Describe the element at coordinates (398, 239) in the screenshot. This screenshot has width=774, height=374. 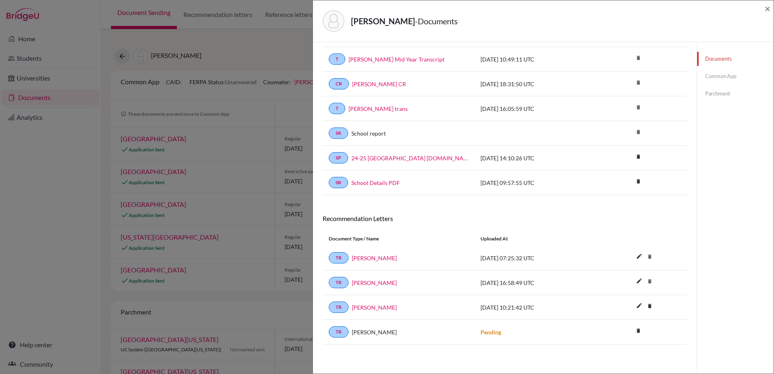
I see `div: Document Type / Name` at that location.